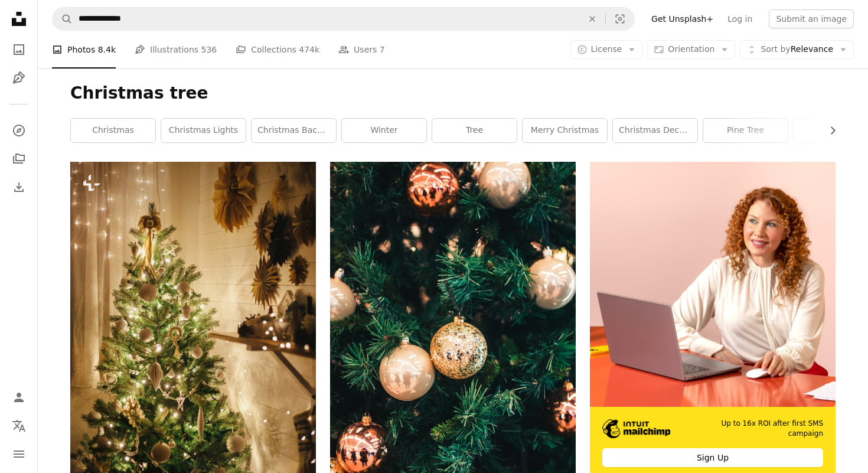 The height and width of the screenshot is (473, 868). What do you see at coordinates (382, 50) in the screenshot?
I see `span: 7` at bounding box center [382, 50].